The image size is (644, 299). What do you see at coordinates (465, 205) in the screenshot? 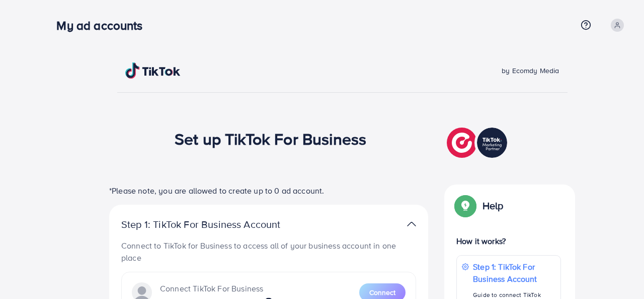
I see `img: Popup guide` at bounding box center [465, 205].